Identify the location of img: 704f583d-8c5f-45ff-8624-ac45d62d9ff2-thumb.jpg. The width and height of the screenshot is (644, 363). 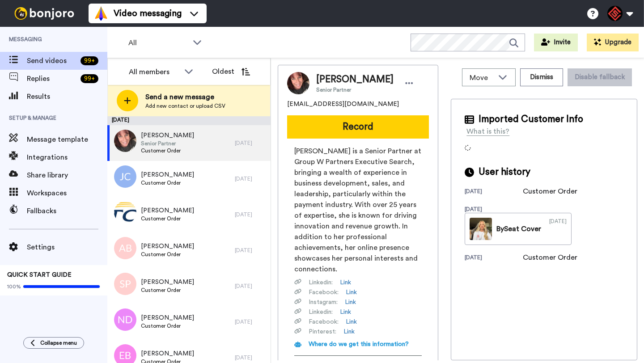
(481, 229).